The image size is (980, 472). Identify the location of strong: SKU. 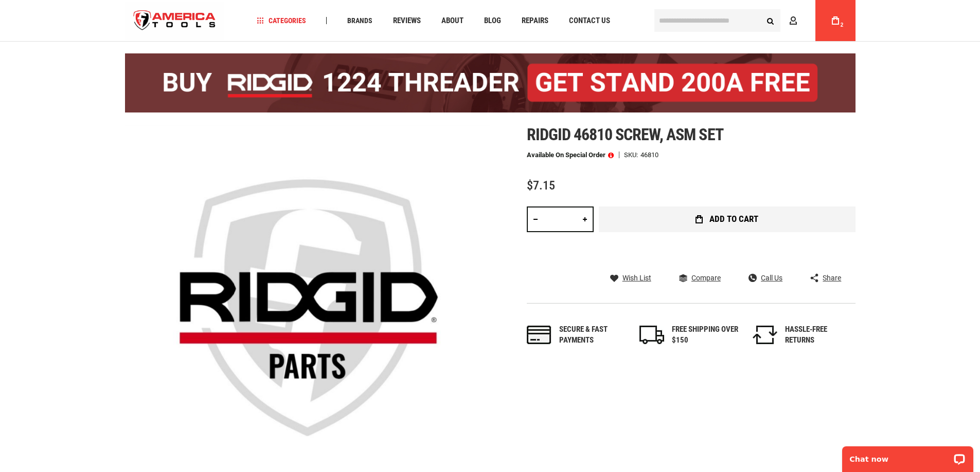
(632, 155).